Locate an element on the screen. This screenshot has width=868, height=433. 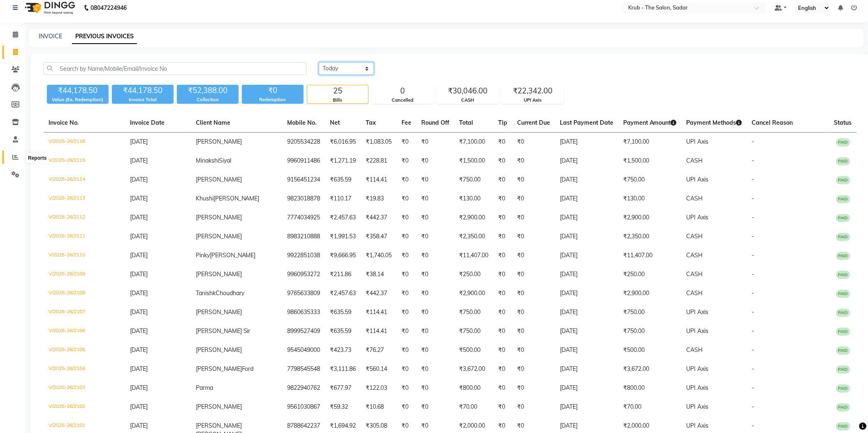
span: Client Name is located at coordinates (213, 122).